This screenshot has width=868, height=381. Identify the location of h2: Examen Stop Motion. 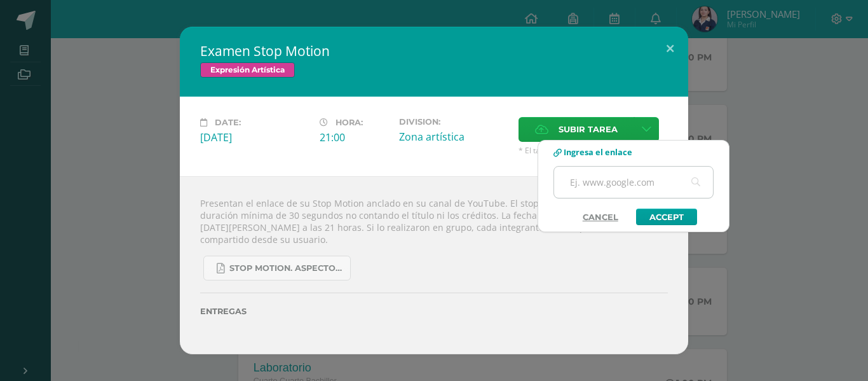
(434, 51).